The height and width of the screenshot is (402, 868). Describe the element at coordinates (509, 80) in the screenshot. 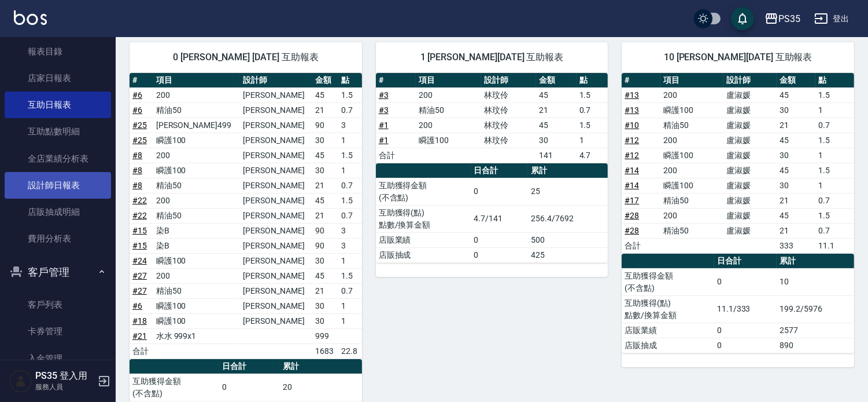

I see `th: 設計師` at that location.